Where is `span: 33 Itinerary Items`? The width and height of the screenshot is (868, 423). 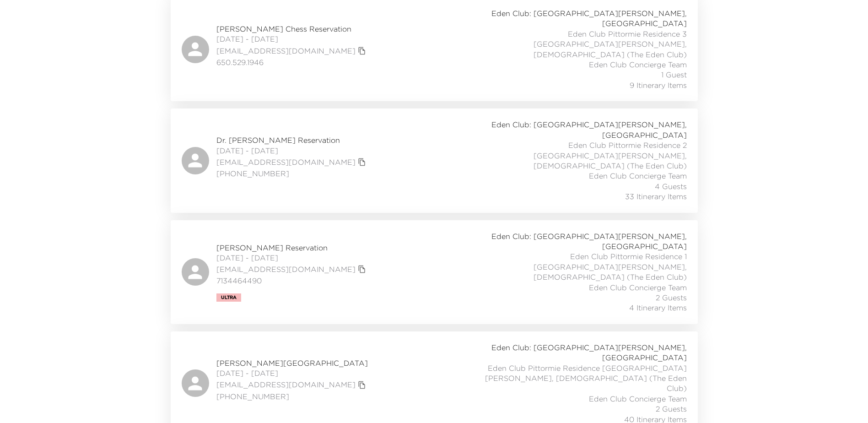 span: 33 Itinerary Items is located at coordinates (656, 197).